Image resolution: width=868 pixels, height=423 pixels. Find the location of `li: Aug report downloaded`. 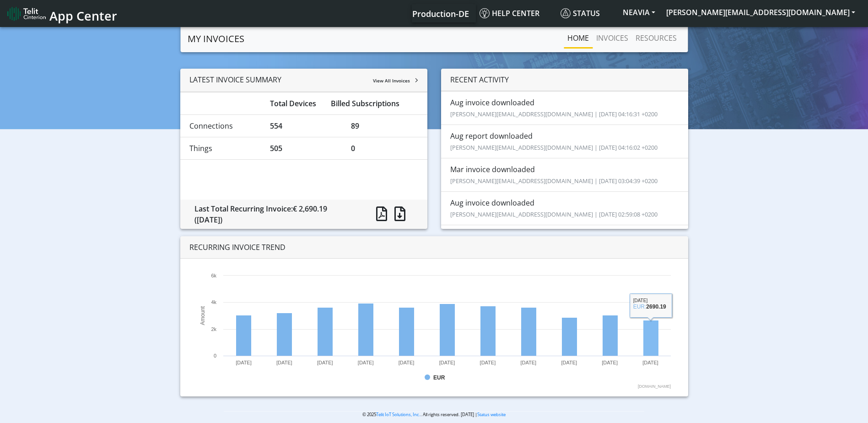

li: Aug report downloaded is located at coordinates (565, 142).